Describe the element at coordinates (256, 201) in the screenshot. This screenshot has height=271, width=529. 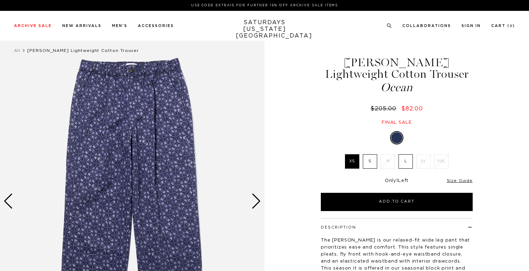
I see `div: Next slide` at that location.